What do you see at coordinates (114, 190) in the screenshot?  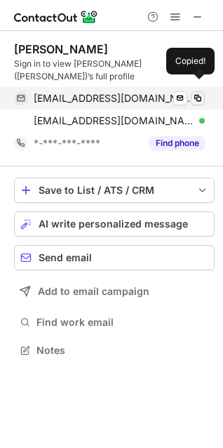 I see `div: Save to List / ATS / CRM` at bounding box center [114, 190].